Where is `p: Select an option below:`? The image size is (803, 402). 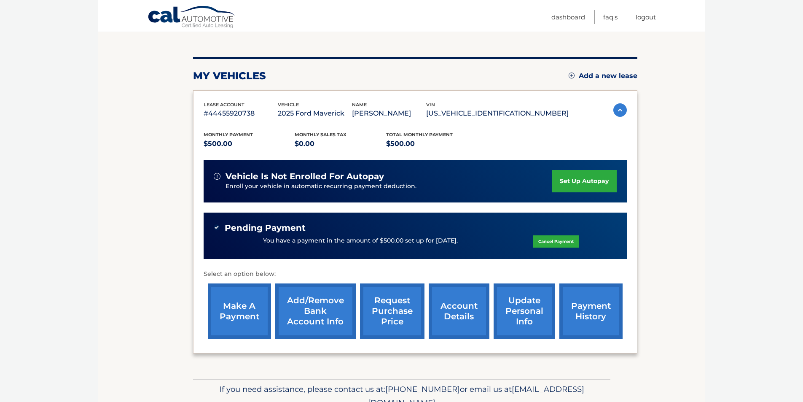 p: Select an option below: is located at coordinates (415, 274).